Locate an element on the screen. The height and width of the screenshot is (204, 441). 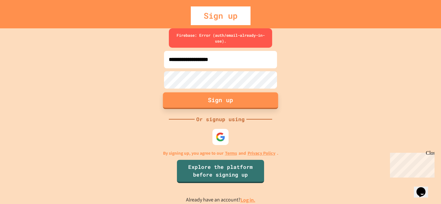
a: Explore the platform before signing up is located at coordinates (220, 172).